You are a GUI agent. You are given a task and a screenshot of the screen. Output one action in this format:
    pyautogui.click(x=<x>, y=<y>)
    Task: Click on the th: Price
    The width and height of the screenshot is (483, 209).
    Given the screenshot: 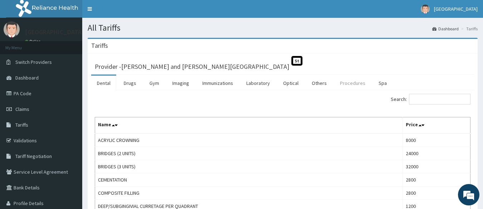 What is the action you would take?
    pyautogui.click(x=436, y=126)
    